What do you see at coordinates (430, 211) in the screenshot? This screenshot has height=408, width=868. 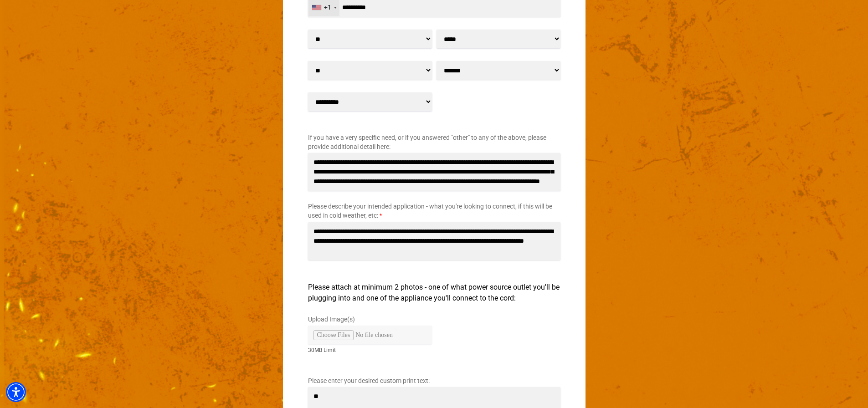 I see `span: Please describe your intended application - what you're looking to connect, if this will be used ...` at bounding box center [430, 211].